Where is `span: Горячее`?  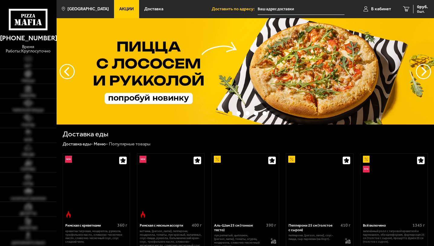
span: Горячее is located at coordinates (28, 169).